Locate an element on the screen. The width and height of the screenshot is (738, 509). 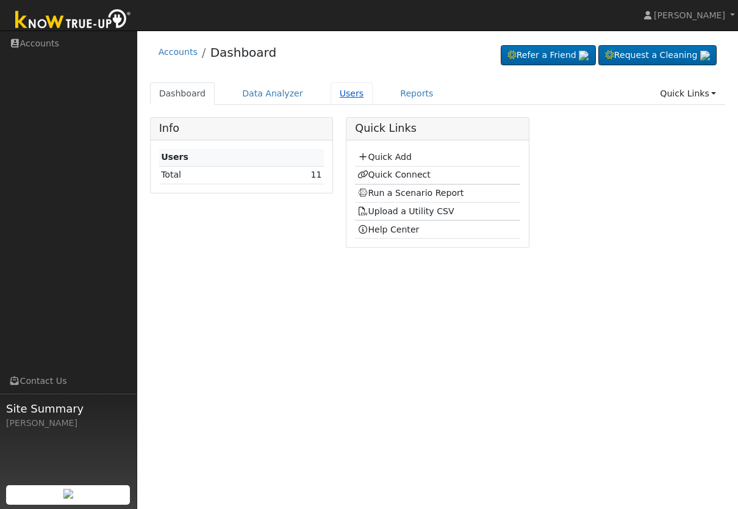
a: Request a Cleaning is located at coordinates (658, 56).